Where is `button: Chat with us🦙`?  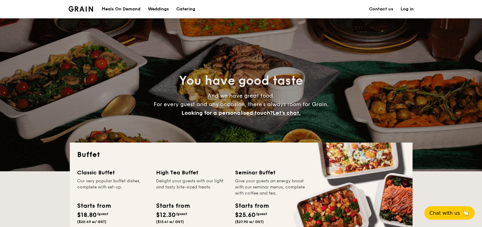
button: Chat with us🦙 is located at coordinates (449, 213).